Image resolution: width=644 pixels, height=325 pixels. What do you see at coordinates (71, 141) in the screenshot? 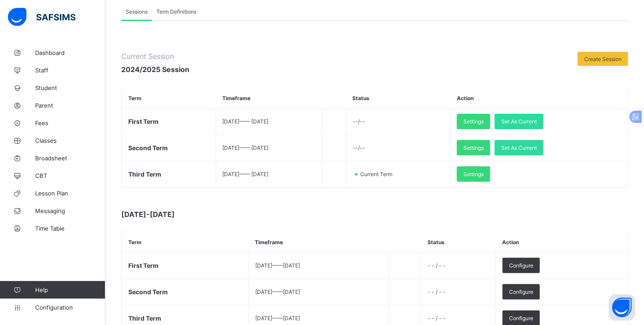
I see `span: Classes` at bounding box center [71, 141].